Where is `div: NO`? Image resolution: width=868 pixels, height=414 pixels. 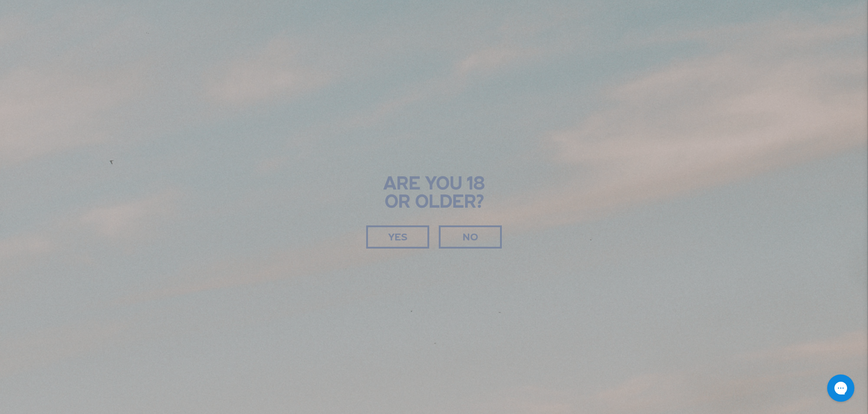
div: NO is located at coordinates (470, 237).